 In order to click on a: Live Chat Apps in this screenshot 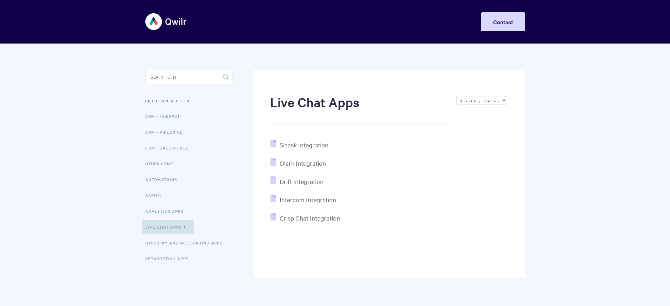, I will do `click(168, 227)`.